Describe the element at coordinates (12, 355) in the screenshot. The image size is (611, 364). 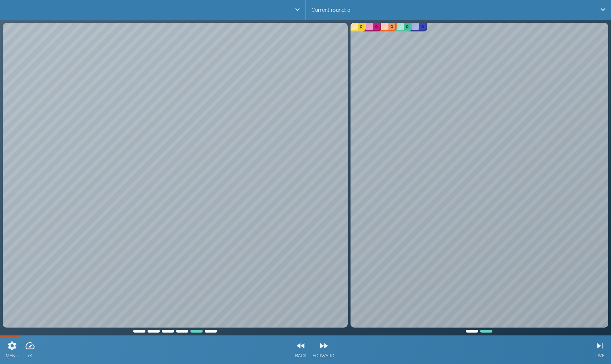
I see `p: MENU` at that location.